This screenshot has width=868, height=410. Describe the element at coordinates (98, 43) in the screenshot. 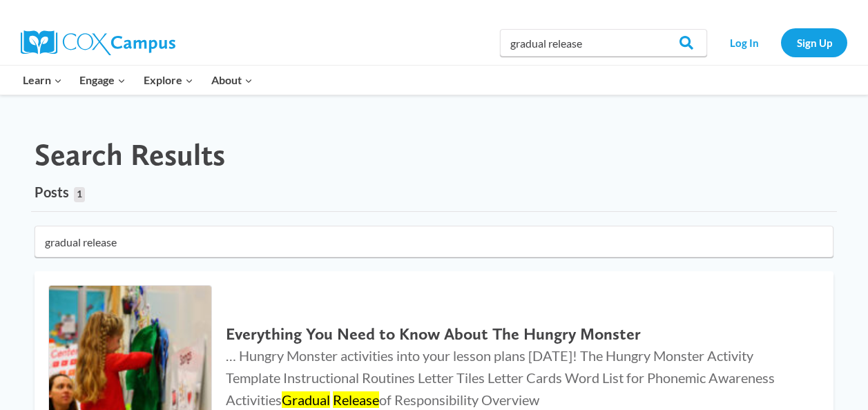

I see `img: Cox Campus` at that location.